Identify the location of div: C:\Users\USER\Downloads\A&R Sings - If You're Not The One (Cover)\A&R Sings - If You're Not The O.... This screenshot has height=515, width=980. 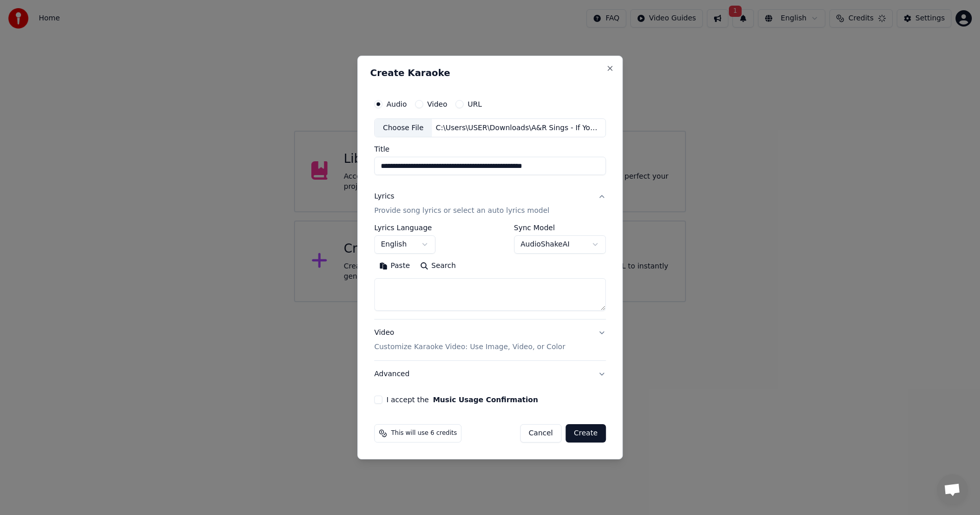
(518, 128).